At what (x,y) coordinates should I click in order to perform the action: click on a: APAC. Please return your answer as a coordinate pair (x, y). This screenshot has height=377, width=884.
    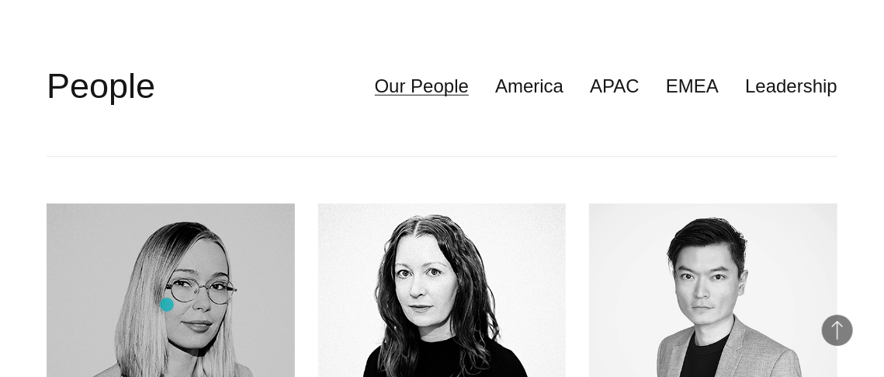
    Looking at the image, I should click on (615, 86).